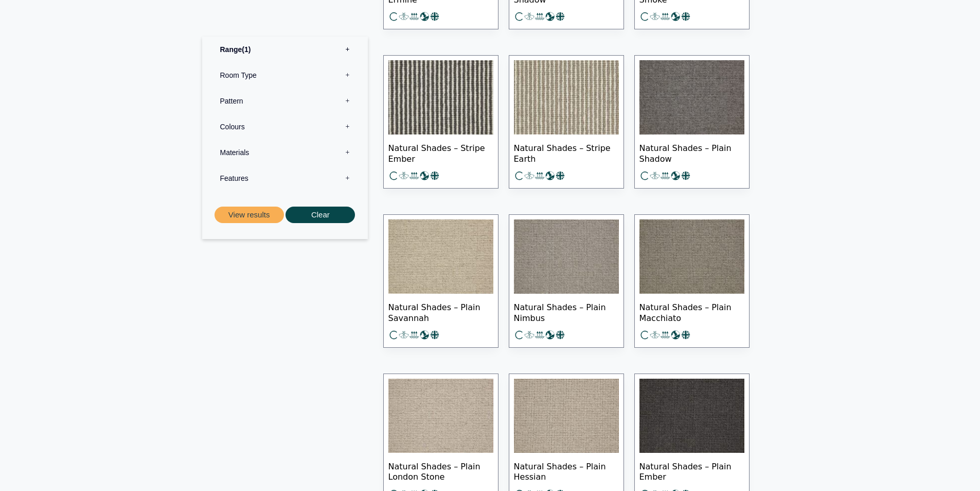 Image resolution: width=980 pixels, height=491 pixels. Describe the element at coordinates (285, 126) in the screenshot. I see `label: Colours` at that location.